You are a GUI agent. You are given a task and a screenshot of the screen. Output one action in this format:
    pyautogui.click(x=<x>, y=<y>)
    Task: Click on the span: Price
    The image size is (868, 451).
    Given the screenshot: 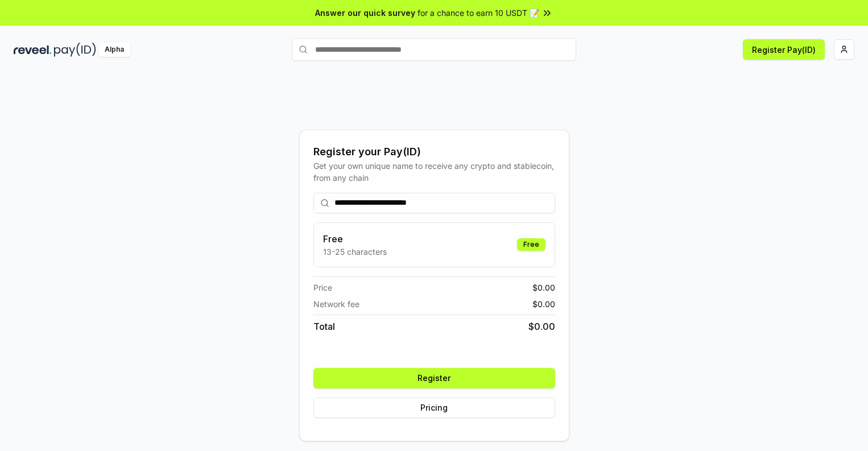 What is the action you would take?
    pyautogui.click(x=322, y=287)
    